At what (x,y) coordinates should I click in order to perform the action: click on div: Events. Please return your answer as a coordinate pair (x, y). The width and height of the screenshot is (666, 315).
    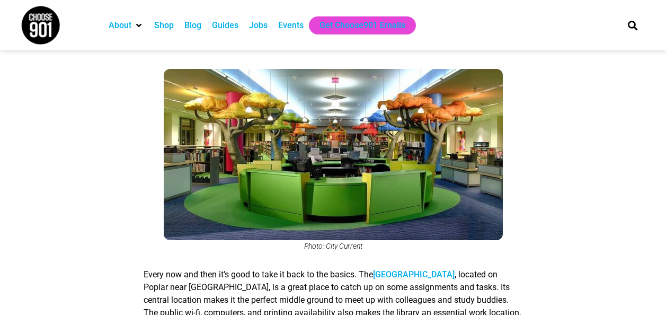
    Looking at the image, I should click on (291, 25).